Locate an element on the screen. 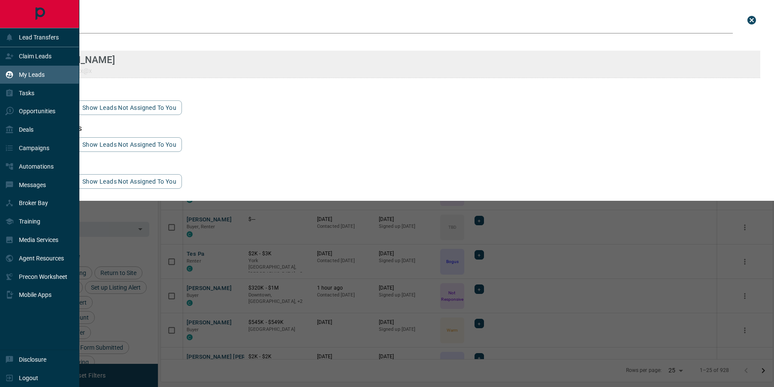  h3: name matches is located at coordinates (397, 42).